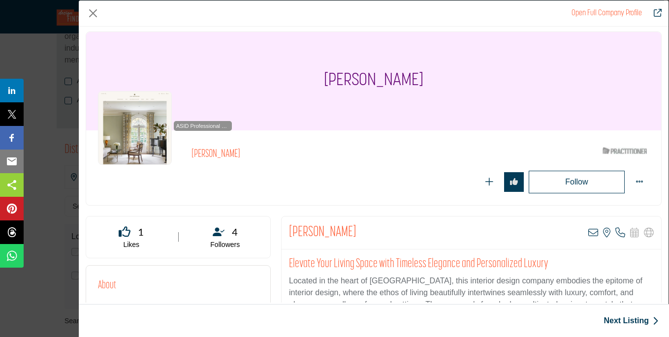 The width and height of the screenshot is (669, 337). I want to click on img: jan-showers logo, so click(135, 128).